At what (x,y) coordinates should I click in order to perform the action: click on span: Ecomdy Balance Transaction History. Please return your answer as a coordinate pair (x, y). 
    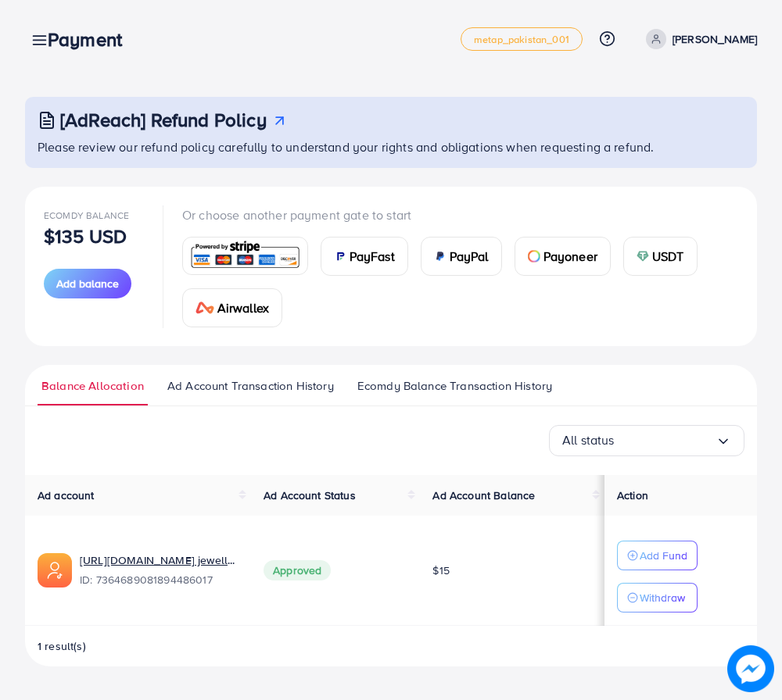
    Looking at the image, I should click on (454, 386).